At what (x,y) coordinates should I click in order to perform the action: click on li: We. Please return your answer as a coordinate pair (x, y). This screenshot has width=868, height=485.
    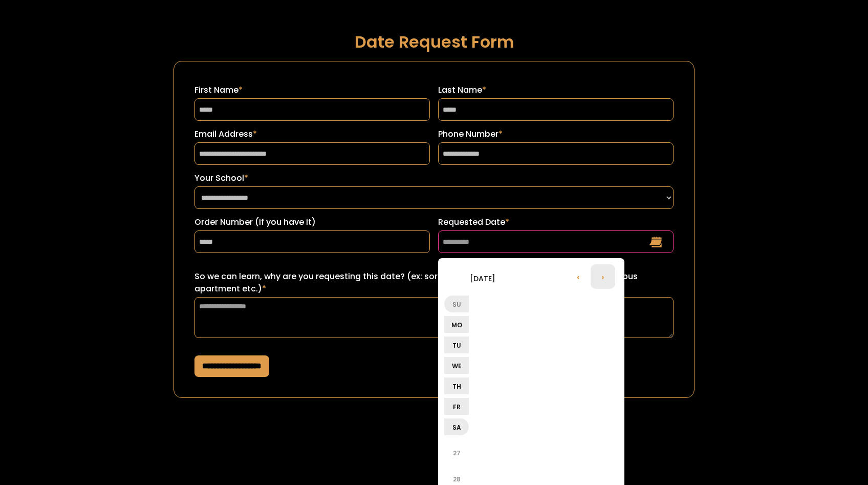
    Looking at the image, I should click on (457, 365).